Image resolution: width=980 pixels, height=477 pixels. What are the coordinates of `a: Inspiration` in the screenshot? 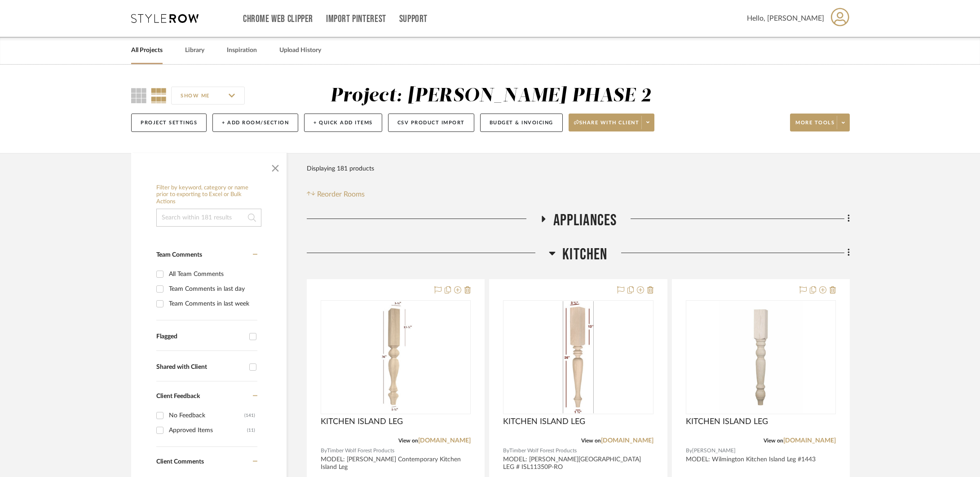 It's located at (241, 50).